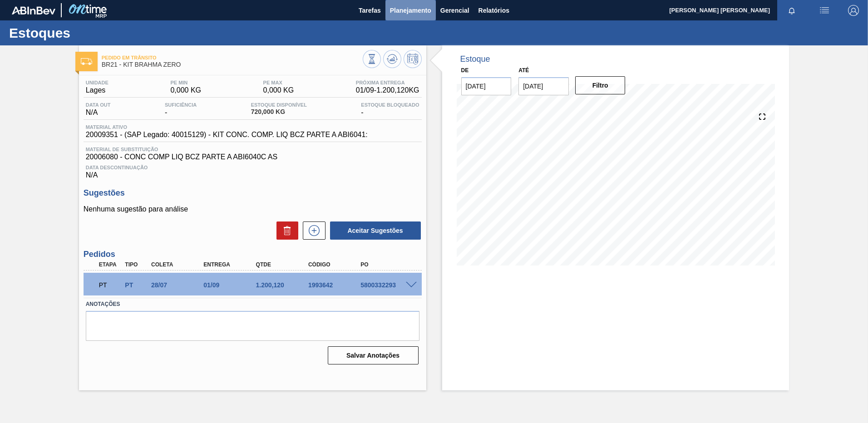 The image size is (868, 423). I want to click on span: Planejamento, so click(410, 10).